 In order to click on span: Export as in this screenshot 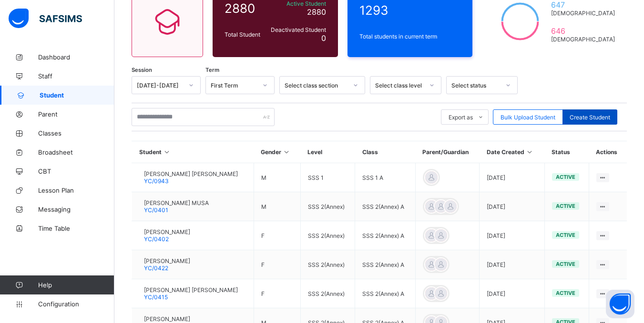, I will do `click(460, 117)`.